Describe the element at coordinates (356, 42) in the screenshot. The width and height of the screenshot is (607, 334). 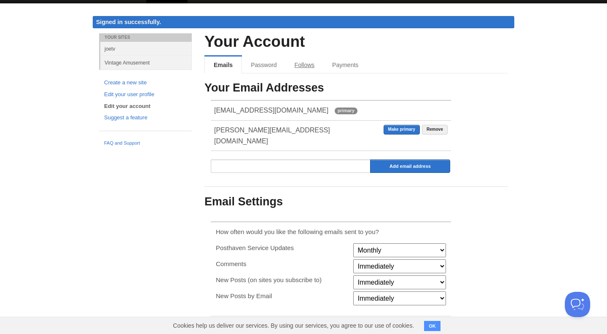
I see `h2: Your Account` at that location.